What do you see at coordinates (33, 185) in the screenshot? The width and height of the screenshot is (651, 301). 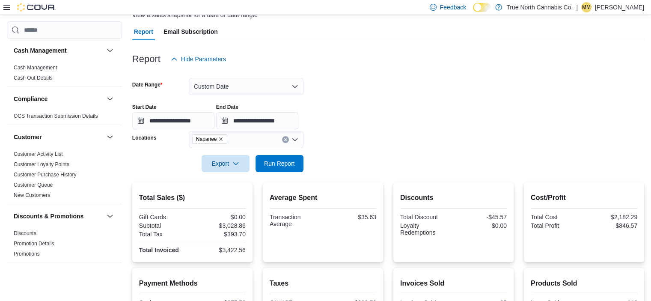 I see `span: Customer Queue` at bounding box center [33, 185].